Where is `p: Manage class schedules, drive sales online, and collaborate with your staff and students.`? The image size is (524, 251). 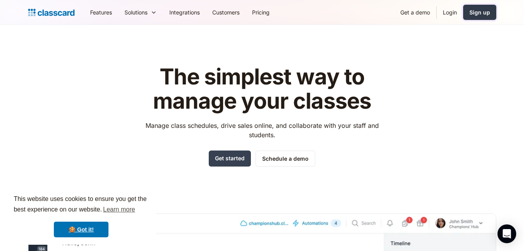
p: Manage class schedules, drive sales online, and collaborate with your staff and students. is located at coordinates (262, 130).